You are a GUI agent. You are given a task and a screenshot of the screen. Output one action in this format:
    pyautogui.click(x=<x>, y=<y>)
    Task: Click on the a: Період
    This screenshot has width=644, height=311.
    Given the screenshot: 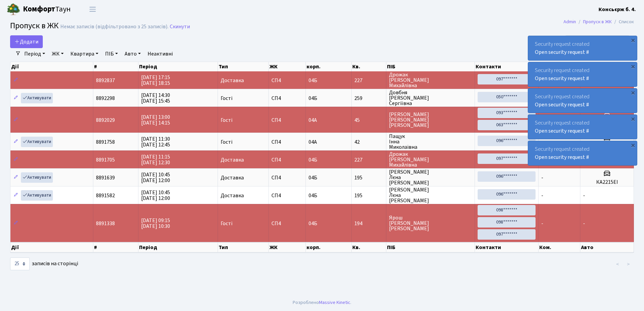 What is the action you would take?
    pyautogui.click(x=35, y=54)
    